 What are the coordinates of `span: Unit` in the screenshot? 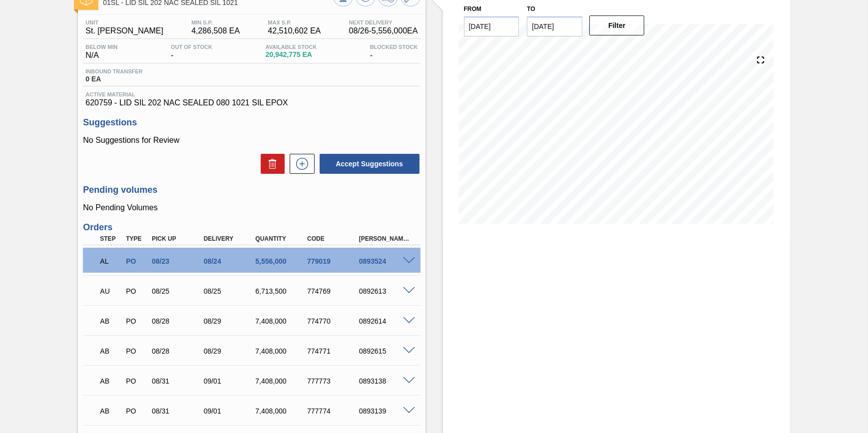 It's located at (124, 23).